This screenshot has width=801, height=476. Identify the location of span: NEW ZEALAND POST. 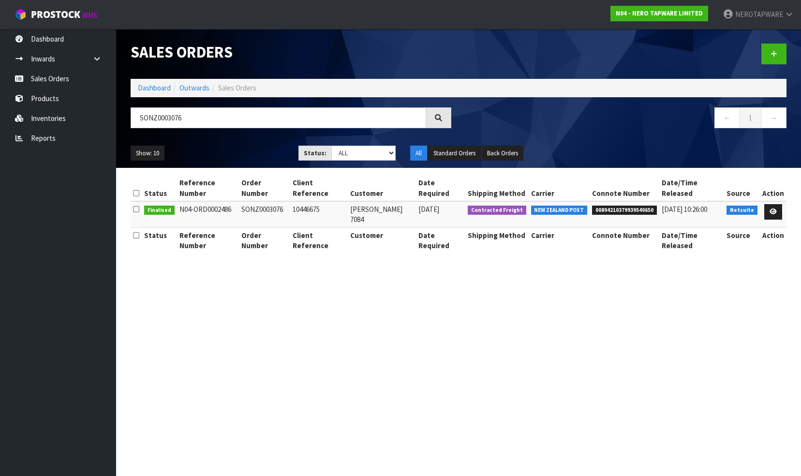
(559, 210).